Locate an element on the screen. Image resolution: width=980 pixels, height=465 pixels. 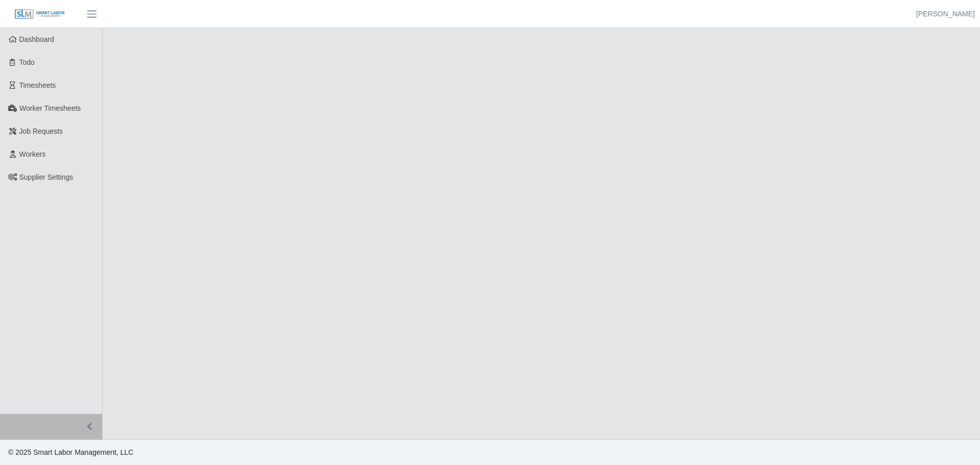
span: Dashboard is located at coordinates (37, 39).